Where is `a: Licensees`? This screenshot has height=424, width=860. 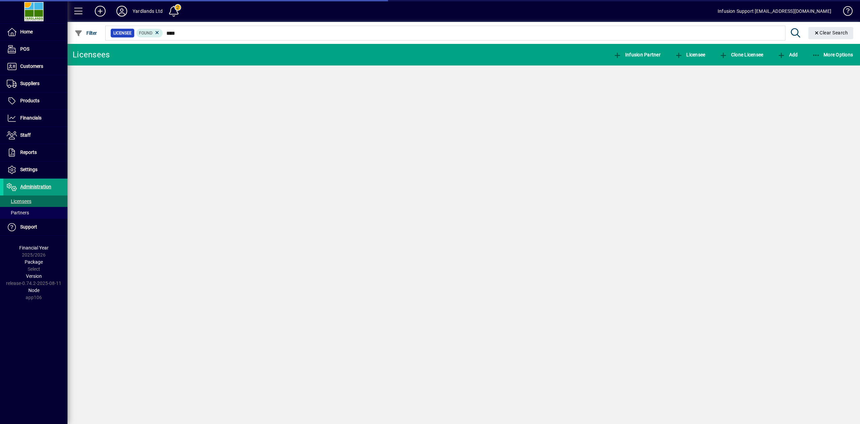 a: Licensees is located at coordinates (35, 201).